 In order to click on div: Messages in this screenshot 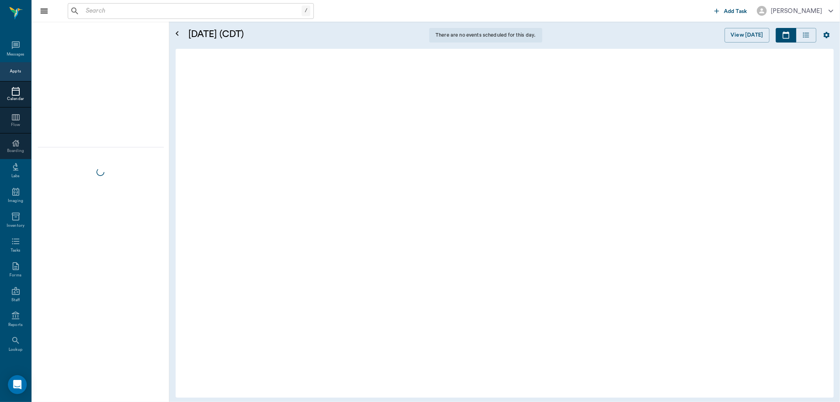, I will do `click(16, 54)`.